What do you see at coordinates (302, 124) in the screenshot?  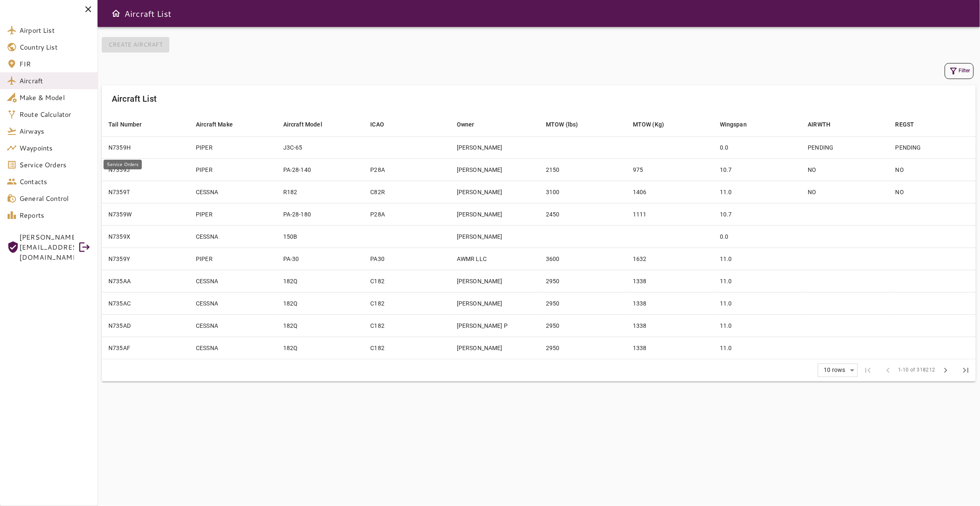 I see `div: Aircraft Model` at bounding box center [302, 124].